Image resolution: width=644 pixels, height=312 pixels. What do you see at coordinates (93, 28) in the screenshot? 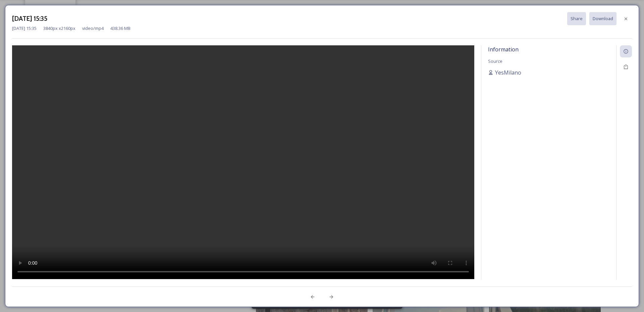
I see `span: video/mp4` at bounding box center [93, 28].